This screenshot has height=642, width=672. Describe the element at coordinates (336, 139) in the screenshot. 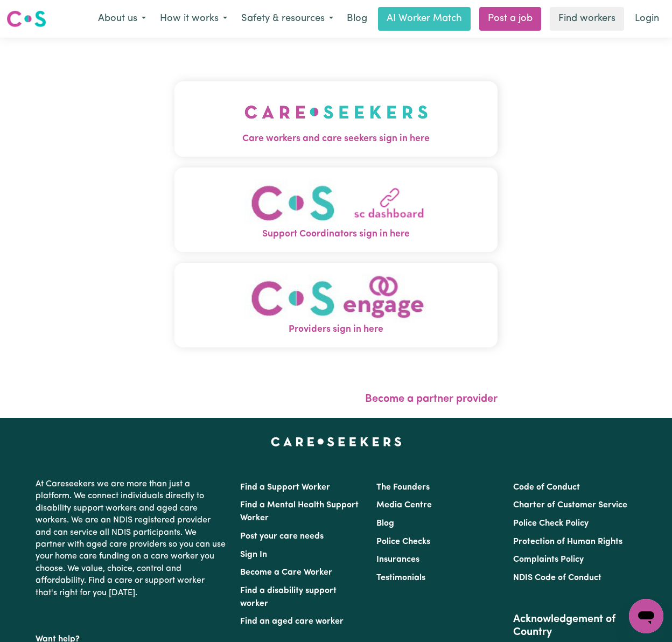

I see `span: Care workers and care seekers sign in here` at that location.